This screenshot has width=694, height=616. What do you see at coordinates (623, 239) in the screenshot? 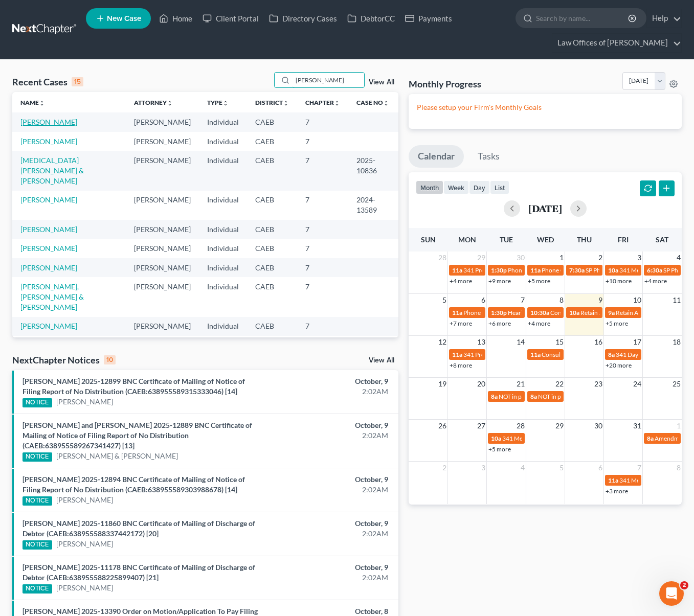
I see `span: Fri` at bounding box center [623, 239].